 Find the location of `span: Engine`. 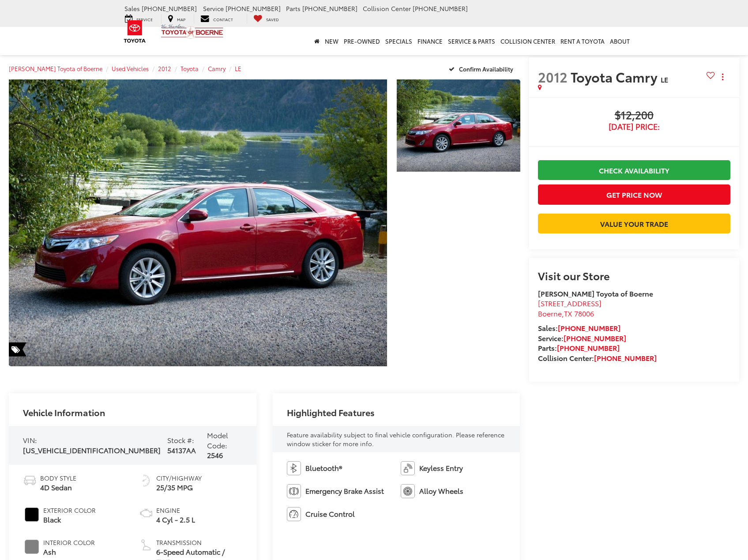

span: Engine is located at coordinates (175, 510).